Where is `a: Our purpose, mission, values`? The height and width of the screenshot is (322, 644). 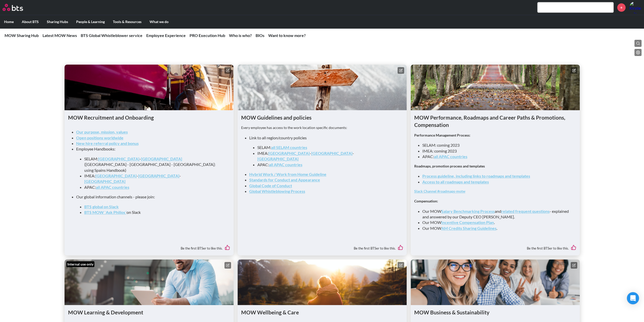 a: Our purpose, mission, values is located at coordinates (102, 132).